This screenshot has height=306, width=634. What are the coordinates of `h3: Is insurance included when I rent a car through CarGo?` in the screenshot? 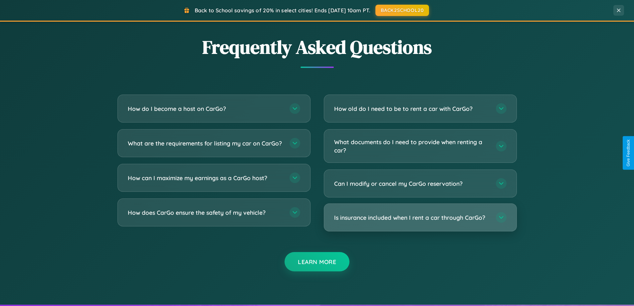 It's located at (412, 217).